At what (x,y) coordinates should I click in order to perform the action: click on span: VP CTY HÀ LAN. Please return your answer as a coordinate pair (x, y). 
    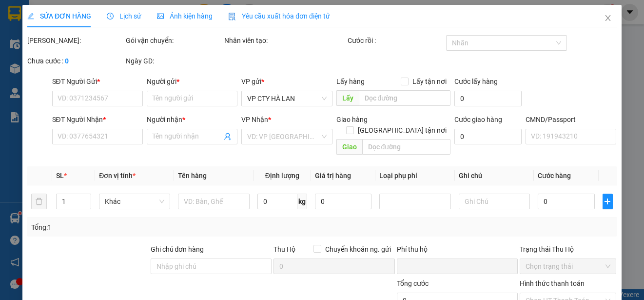
    Looking at the image, I should click on (287, 99).